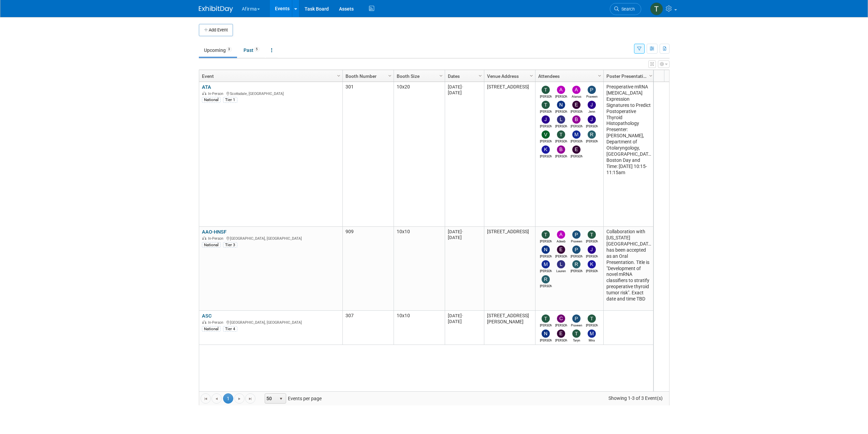  Describe the element at coordinates (577, 119) in the screenshot. I see `img: Brent Vetter` at that location.